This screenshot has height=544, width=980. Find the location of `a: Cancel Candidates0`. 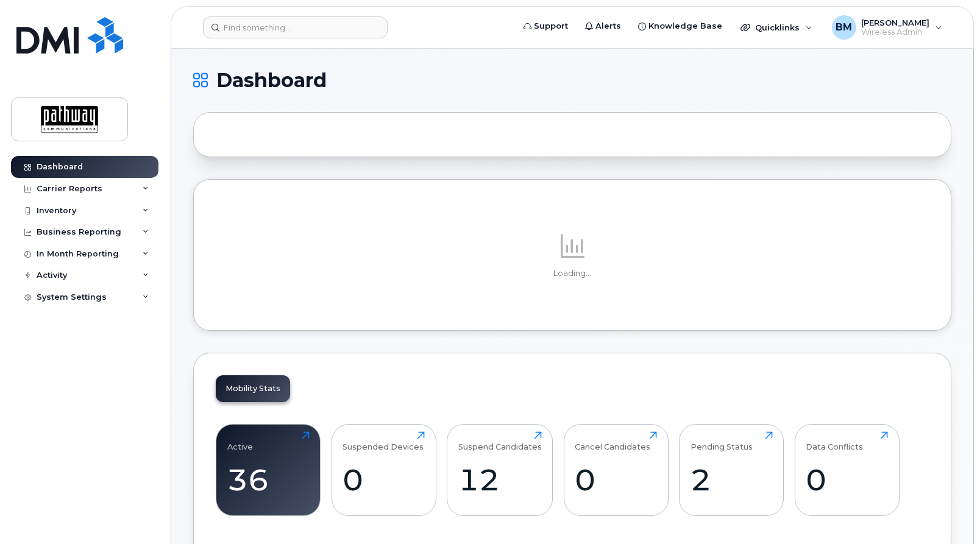

a: Cancel Candidates0 is located at coordinates (616, 470).